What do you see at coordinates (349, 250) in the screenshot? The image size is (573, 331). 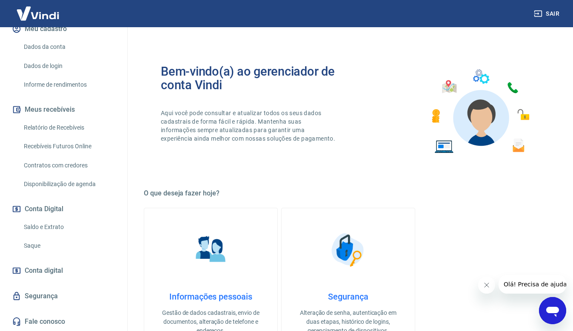 I see `img: Segurança` at bounding box center [349, 250].